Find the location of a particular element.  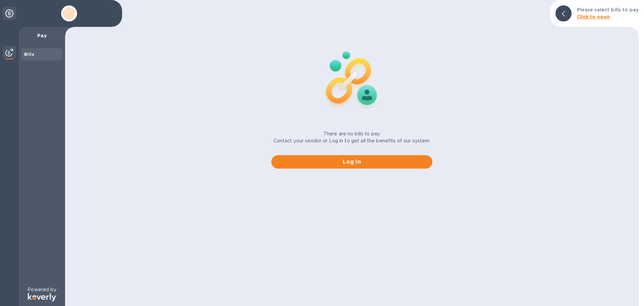

b: Click to open is located at coordinates (593, 17).